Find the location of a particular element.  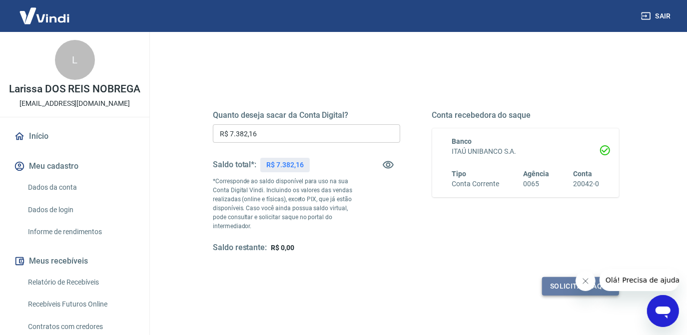

h6: ITAÚ UNIBANCO S.A. is located at coordinates (526, 151).